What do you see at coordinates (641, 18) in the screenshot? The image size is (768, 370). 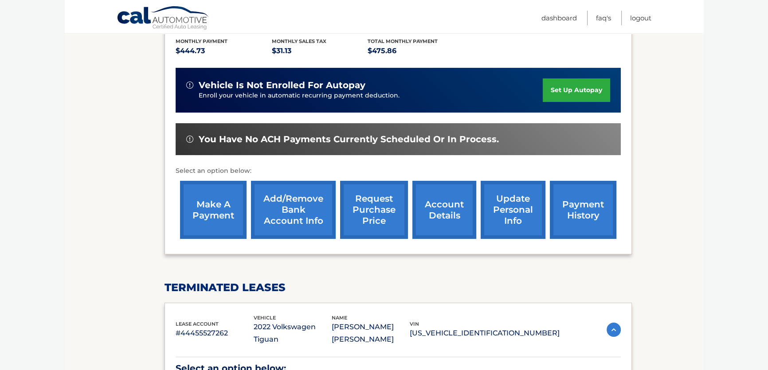 I see `a: Logout` at bounding box center [641, 18].